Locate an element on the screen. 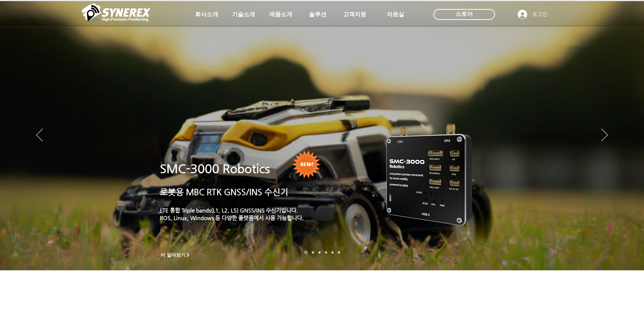 This screenshot has height=322, width=644. span: 로봇용 MBC RTK GNSS/INS 수신기 is located at coordinates (224, 192).